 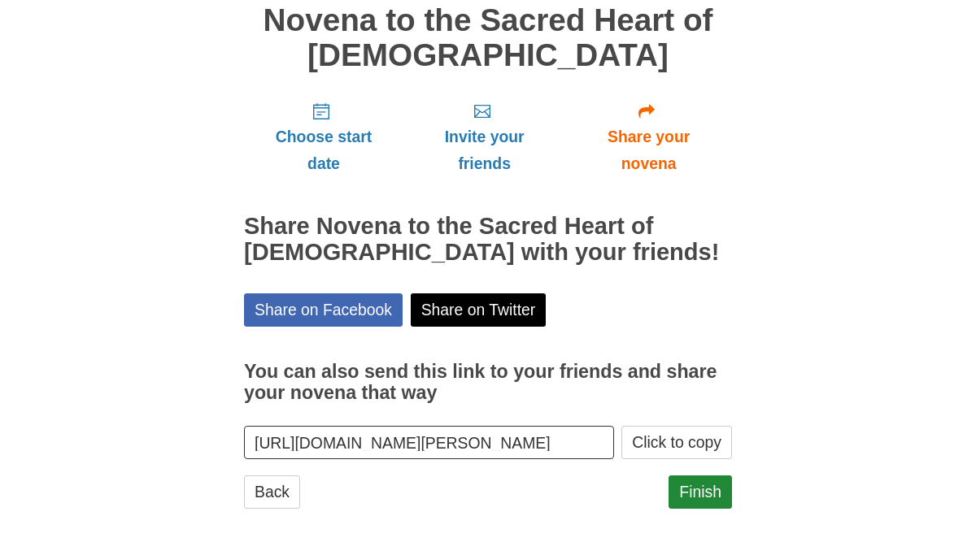 What do you see at coordinates (272, 492) in the screenshot?
I see `a: Back` at bounding box center [272, 492].